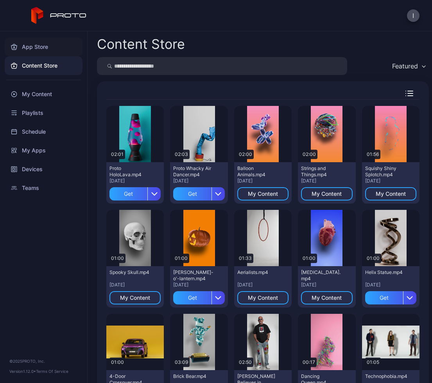  Describe the element at coordinates (43, 188) in the screenshot. I see `a: Teams` at that location.